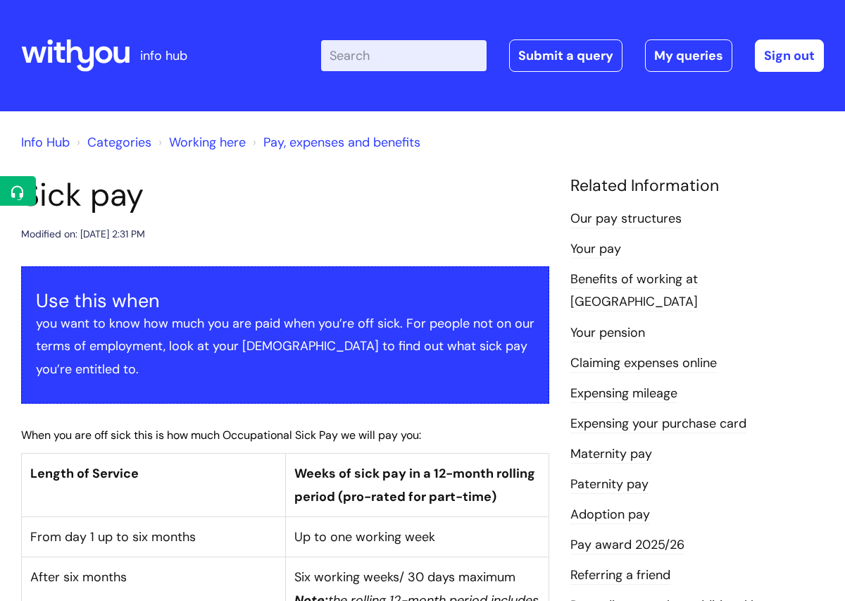  What do you see at coordinates (154, 485) in the screenshot?
I see `th: Length of Service` at bounding box center [154, 485].